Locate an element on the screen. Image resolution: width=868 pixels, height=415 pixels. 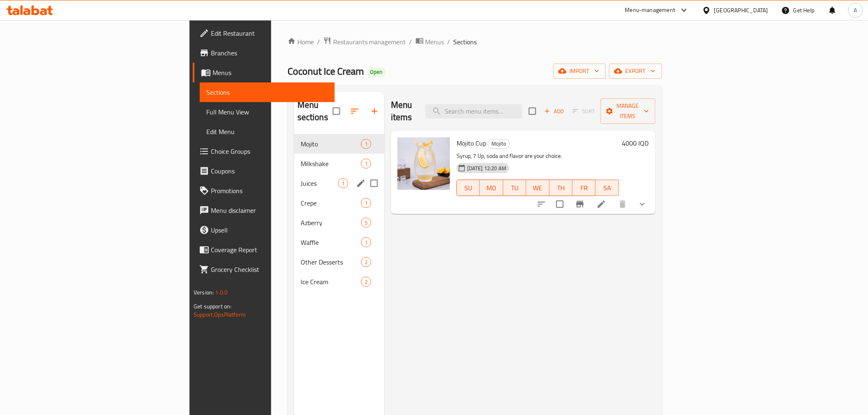
span: export is located at coordinates (635, 71).